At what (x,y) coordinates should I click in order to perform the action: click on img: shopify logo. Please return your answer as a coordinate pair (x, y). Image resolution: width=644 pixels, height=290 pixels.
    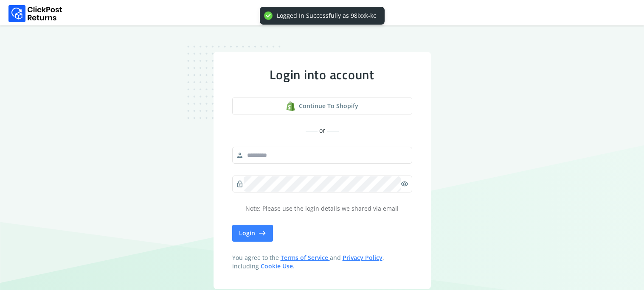
    Looking at the image, I should click on (290, 106).